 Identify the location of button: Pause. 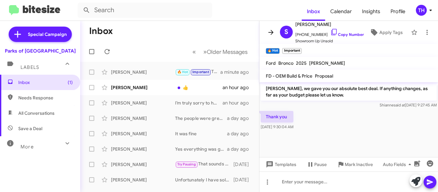
(316, 164).